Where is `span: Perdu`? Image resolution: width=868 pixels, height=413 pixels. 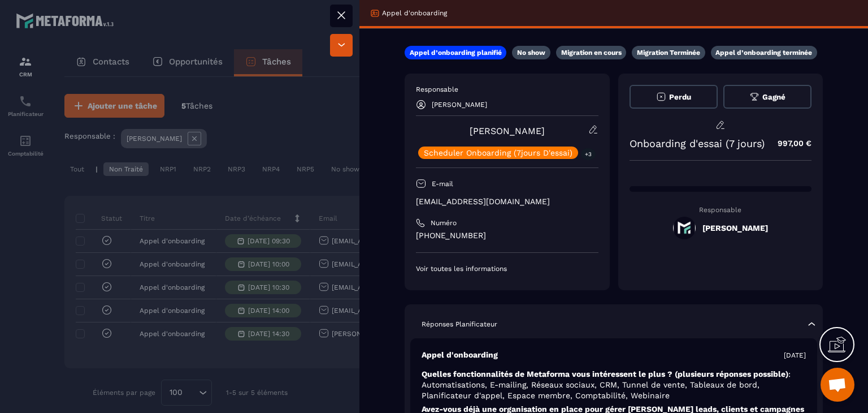
span: Perdu is located at coordinates (680, 97).